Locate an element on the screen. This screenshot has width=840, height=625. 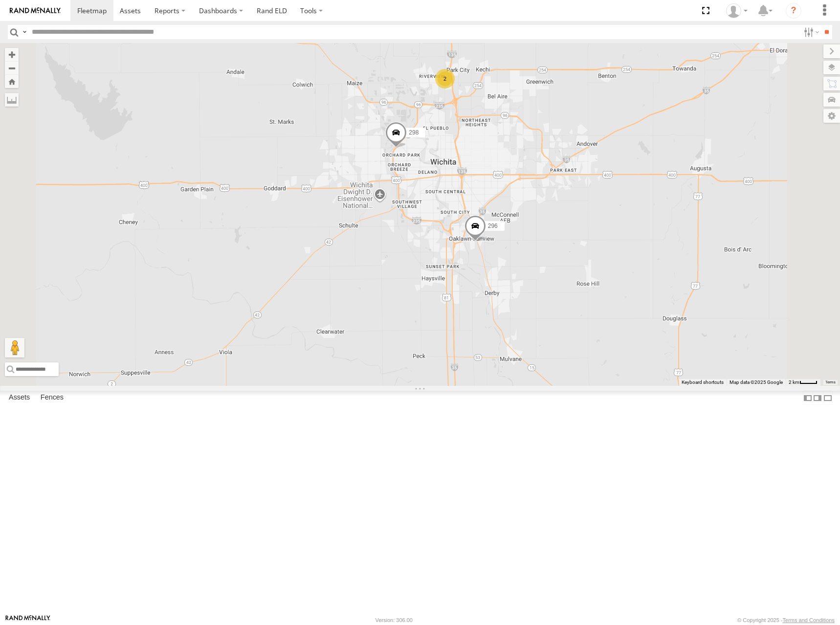
div: © Copyright 2025 - is located at coordinates (785, 620).